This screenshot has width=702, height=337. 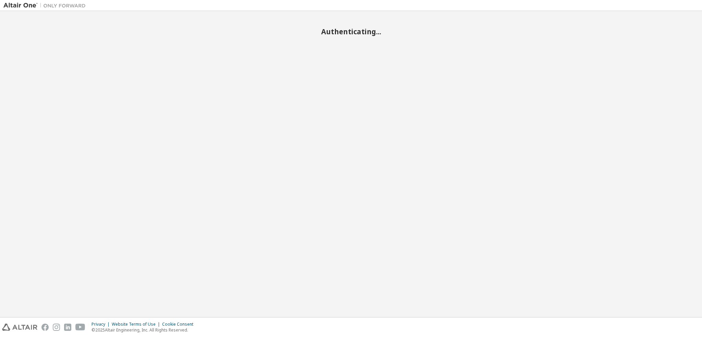 I want to click on img: facebook.svg, so click(x=45, y=327).